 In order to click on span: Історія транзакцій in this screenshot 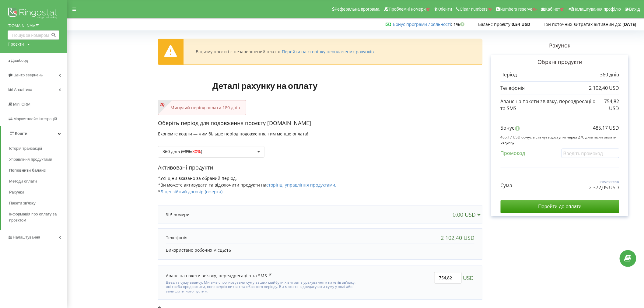, I will do `click(26, 148)`.